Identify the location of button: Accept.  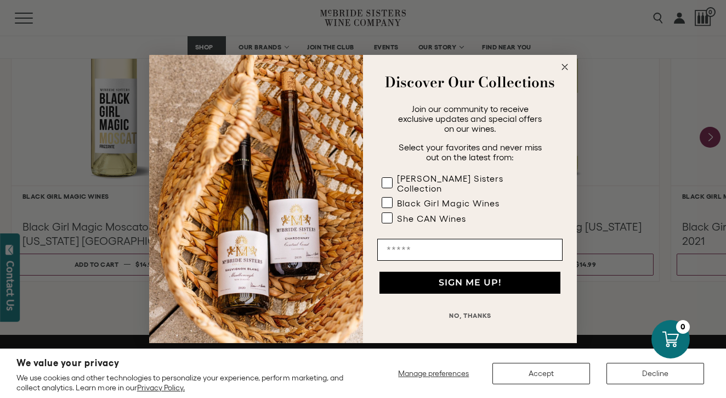
(541, 373).